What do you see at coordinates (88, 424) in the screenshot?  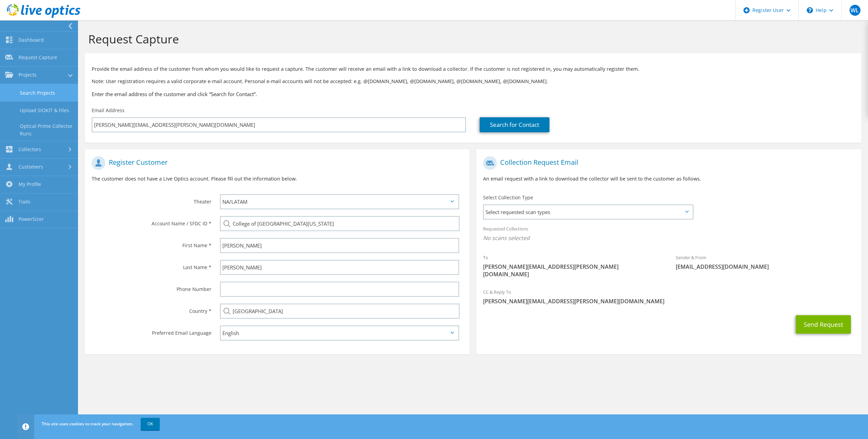 I see `span: This site uses cookies to track your navigation.` at bounding box center [88, 424].